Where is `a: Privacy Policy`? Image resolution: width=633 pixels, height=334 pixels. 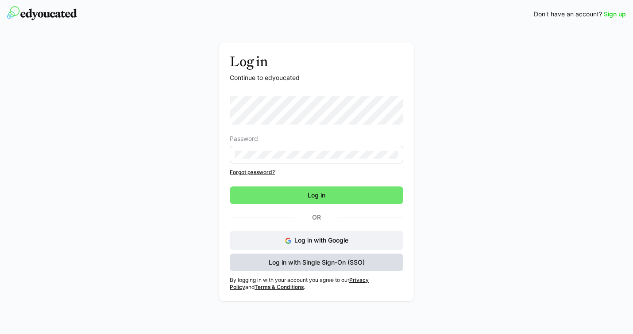 a: Privacy Policy is located at coordinates (299, 284).